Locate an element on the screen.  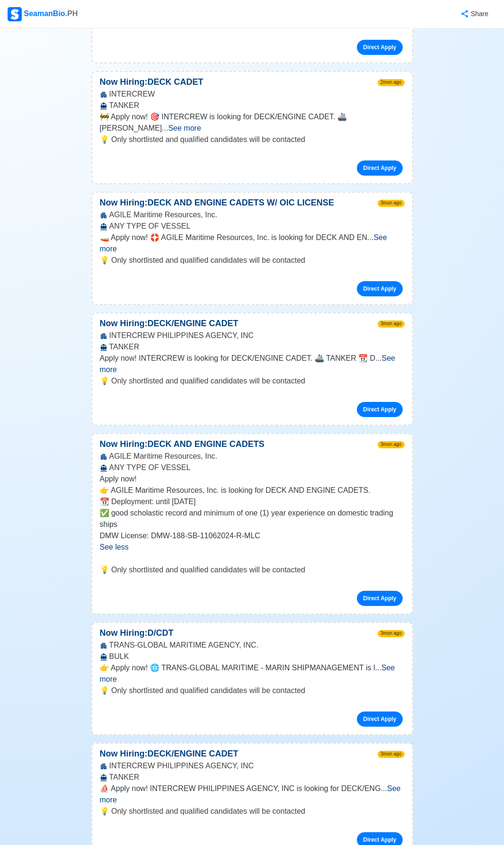
p: Now Hiring: DECK AND ENGINE CADETS W/ OIC LICENSE is located at coordinates (217, 202).